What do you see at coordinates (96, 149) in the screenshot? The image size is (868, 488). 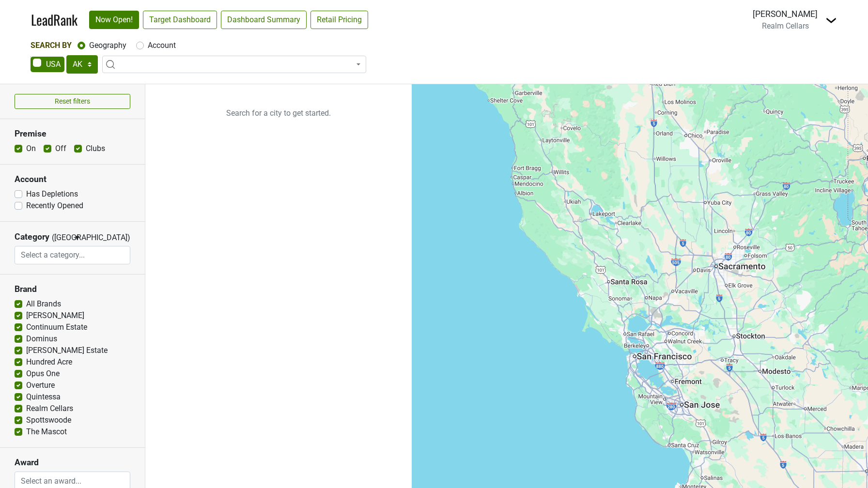 I see `label: Clubs` at bounding box center [96, 149].